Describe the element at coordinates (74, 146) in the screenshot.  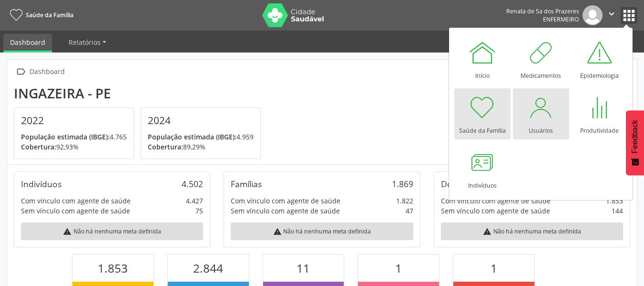
I see `p: 92,93%` at that location.